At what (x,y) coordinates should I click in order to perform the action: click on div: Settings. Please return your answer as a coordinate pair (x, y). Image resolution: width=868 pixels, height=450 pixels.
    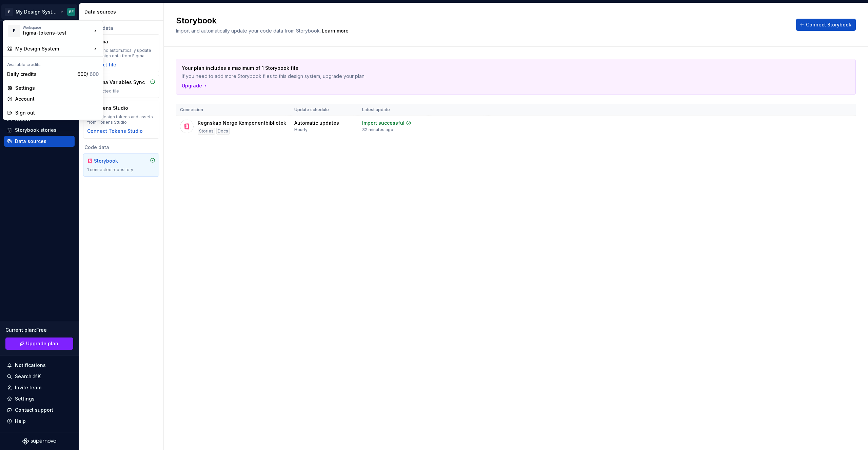
    Looking at the image, I should click on (57, 88).